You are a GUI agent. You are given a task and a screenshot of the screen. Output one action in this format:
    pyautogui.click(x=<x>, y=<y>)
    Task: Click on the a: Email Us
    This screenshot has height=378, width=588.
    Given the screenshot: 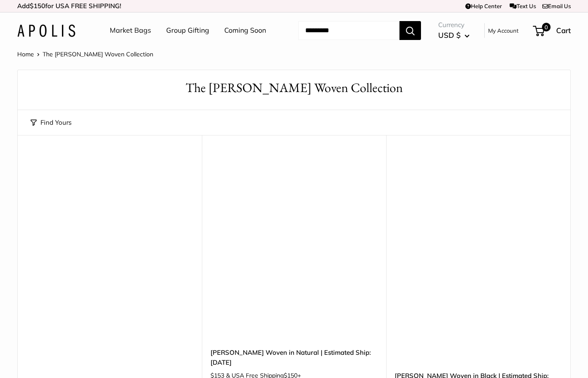 What is the action you would take?
    pyautogui.click(x=556, y=6)
    